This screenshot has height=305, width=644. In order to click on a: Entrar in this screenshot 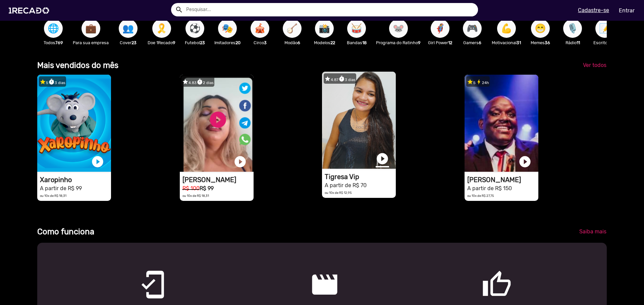, I will do `click(627, 11)`.